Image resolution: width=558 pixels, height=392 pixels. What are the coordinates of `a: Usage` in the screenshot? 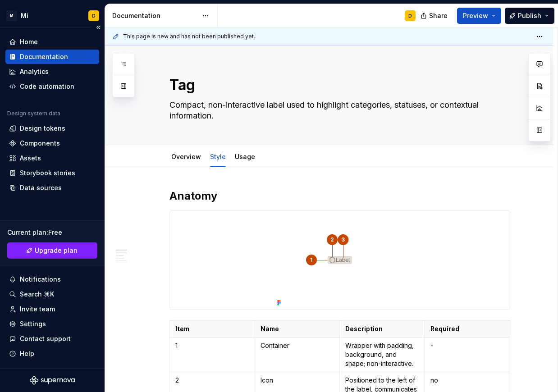 It's located at (245, 156).